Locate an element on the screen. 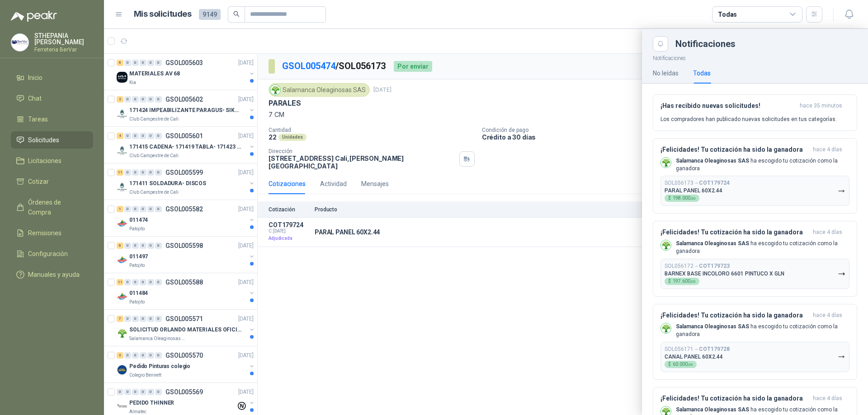 This screenshot has width=868, height=415. span: 9149 is located at coordinates (209, 14).